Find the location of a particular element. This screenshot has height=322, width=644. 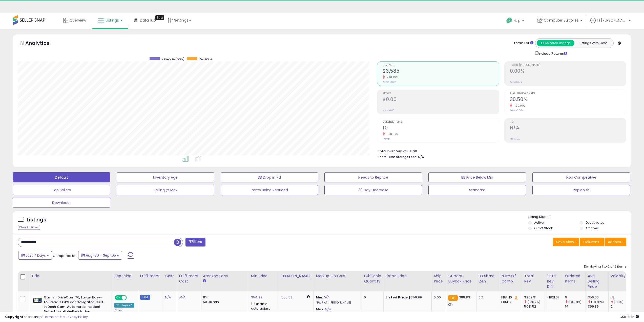

span: Ordered Items is located at coordinates (441, 122).